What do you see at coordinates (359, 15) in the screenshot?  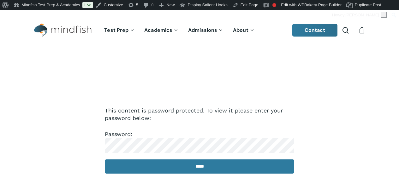 I see `a: Howdy,` at bounding box center [359, 15].